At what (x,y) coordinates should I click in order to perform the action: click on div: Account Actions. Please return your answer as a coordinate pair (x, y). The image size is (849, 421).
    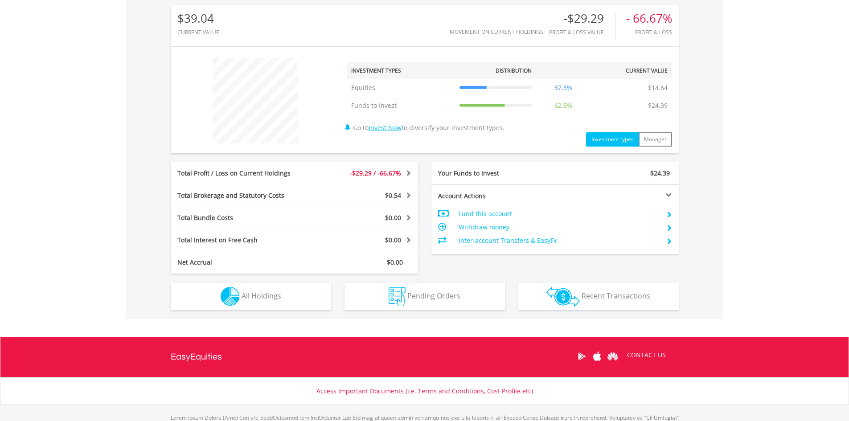
    Looking at the image, I should click on (493, 196).